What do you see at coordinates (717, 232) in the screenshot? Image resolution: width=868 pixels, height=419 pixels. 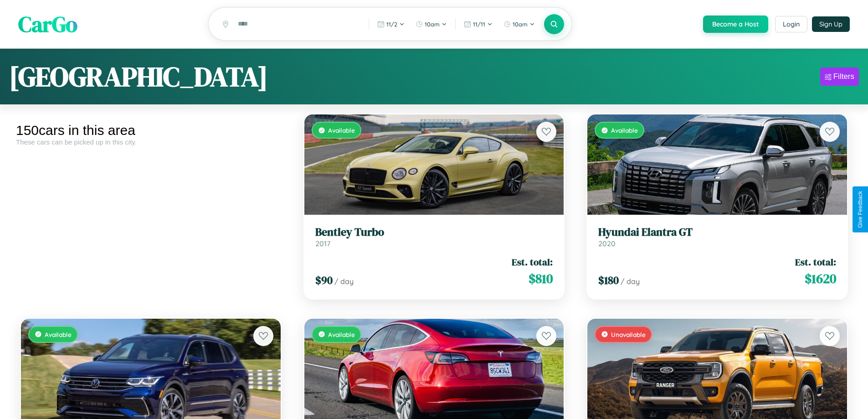 I see `h3: Hyundai Elantra GT` at bounding box center [717, 232].